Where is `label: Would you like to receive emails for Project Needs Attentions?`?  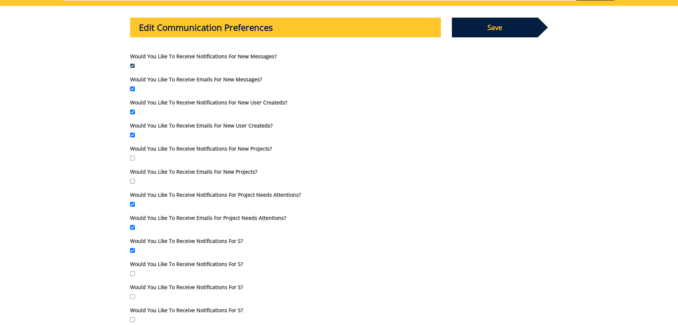 label: Would you like to receive emails for Project Needs Attentions? is located at coordinates (339, 218).